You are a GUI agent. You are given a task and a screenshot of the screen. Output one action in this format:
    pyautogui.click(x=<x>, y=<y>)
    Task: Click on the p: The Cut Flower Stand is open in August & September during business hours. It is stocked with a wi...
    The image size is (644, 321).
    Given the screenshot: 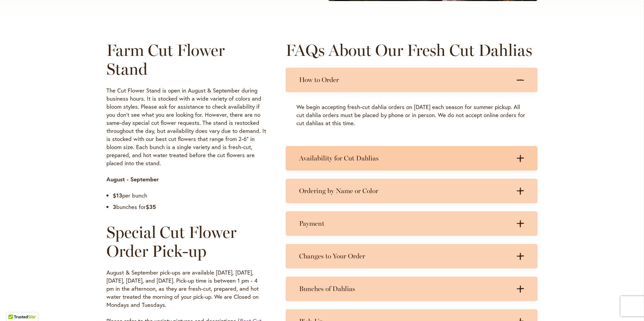 What is the action you would take?
    pyautogui.click(x=186, y=127)
    